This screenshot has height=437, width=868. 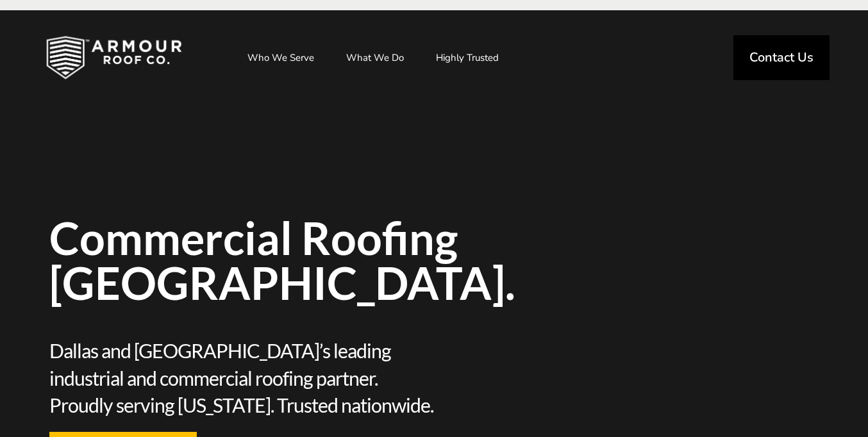 I want to click on a: Highly Trusted, so click(x=467, y=58).